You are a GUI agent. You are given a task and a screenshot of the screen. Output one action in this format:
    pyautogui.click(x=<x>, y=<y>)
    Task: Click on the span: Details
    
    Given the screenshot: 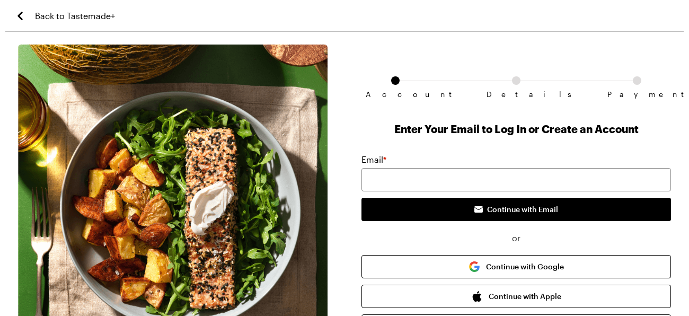 What is the action you would take?
    pyautogui.click(x=516, y=94)
    